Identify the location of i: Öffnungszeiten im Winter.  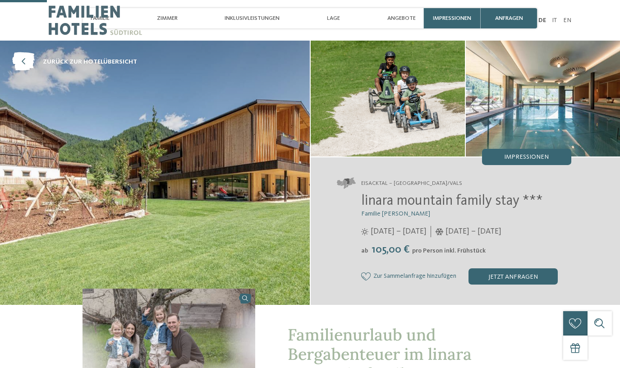
(439, 232).